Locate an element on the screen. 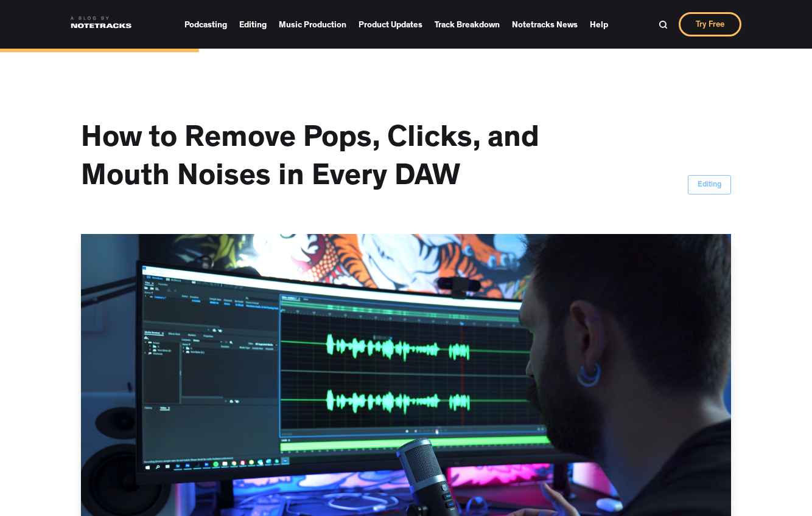 The height and width of the screenshot is (516, 812). img: Search Bar is located at coordinates (663, 24).